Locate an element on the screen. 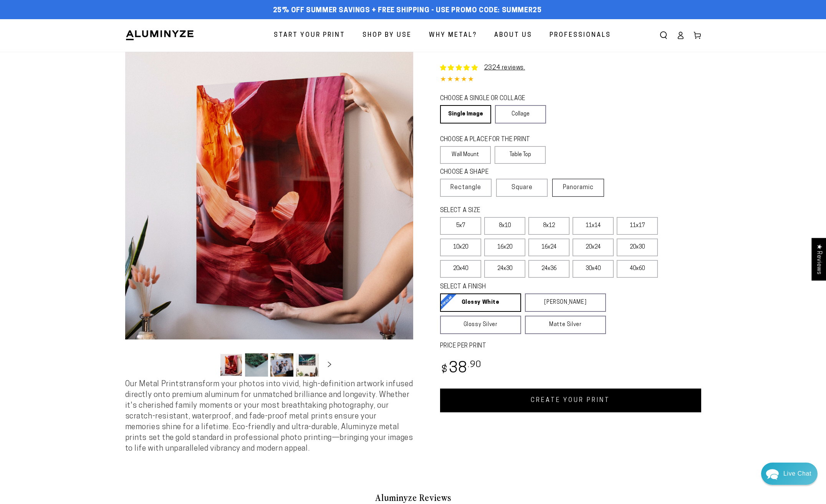  label: 8x10 is located at coordinates (504, 225).